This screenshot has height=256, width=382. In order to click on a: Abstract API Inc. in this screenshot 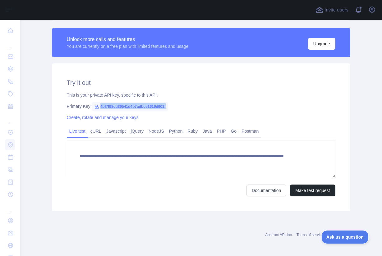, I will do `click(279, 235)`.